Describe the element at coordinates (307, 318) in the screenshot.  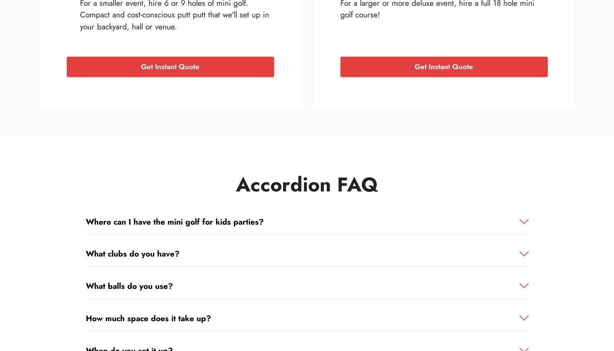
I see `a: How much space does it take up?` at that location.